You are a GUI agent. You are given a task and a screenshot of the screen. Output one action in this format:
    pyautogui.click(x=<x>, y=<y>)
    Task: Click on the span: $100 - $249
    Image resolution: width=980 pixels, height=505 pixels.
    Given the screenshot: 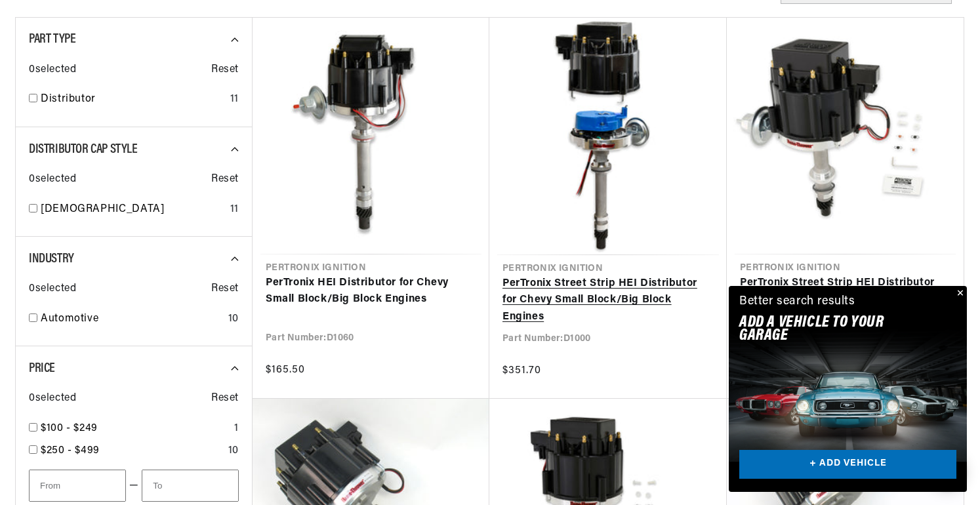 What is the action you would take?
    pyautogui.click(x=69, y=428)
    